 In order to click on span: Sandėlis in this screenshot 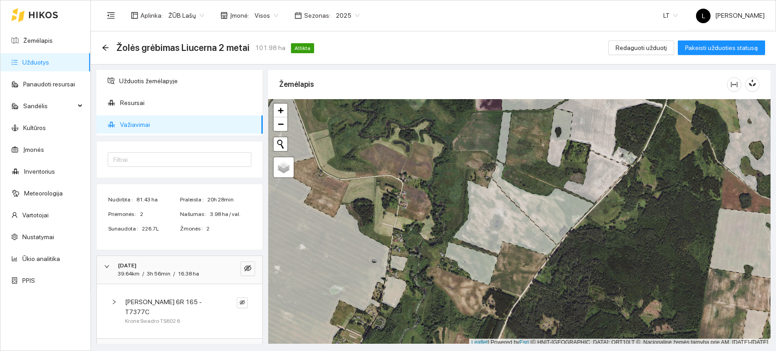, I will do `click(49, 106)`.